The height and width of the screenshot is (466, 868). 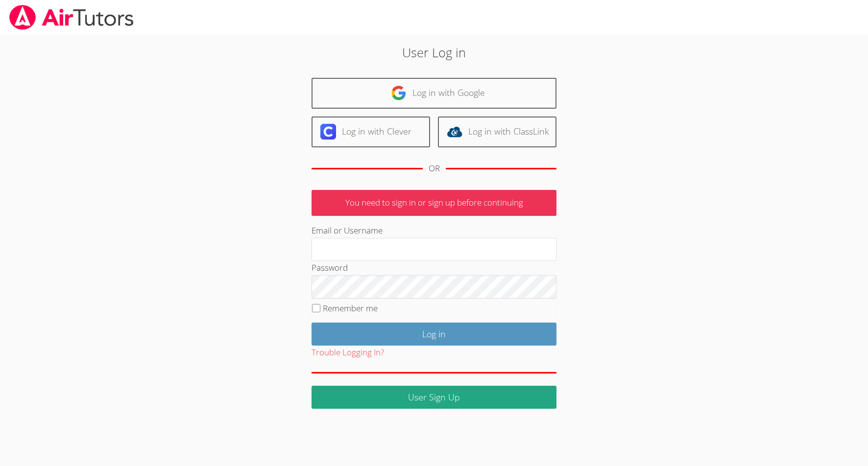 What do you see at coordinates (434, 334) in the screenshot?
I see `input: Log in` at bounding box center [434, 334].